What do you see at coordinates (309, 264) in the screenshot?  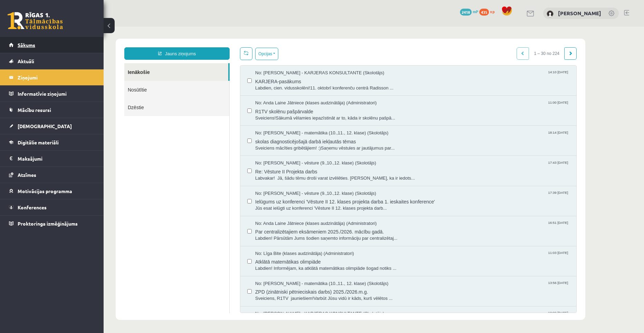 I see `span: ZPD (zinātniski pētnieciskais darbs) 2025./2026.m.g.` at bounding box center [309, 264].